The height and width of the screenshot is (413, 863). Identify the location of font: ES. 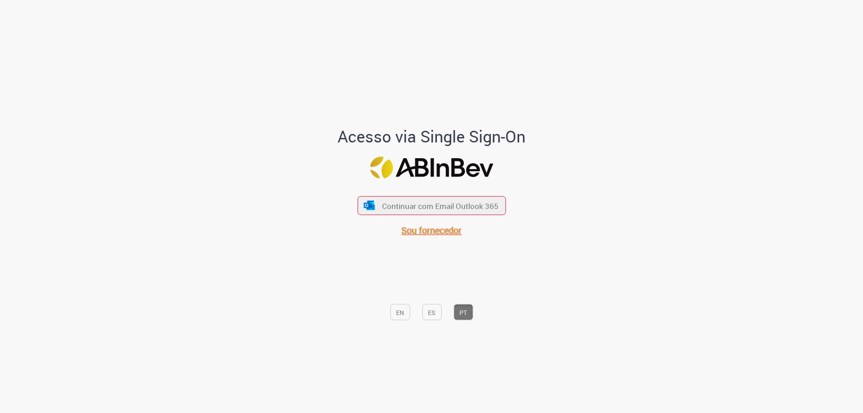
(431, 312).